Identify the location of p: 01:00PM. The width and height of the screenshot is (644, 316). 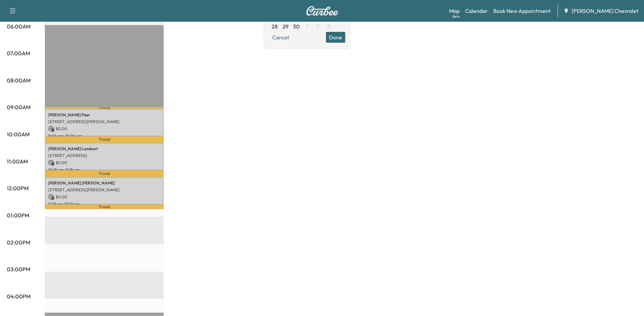
(18, 216).